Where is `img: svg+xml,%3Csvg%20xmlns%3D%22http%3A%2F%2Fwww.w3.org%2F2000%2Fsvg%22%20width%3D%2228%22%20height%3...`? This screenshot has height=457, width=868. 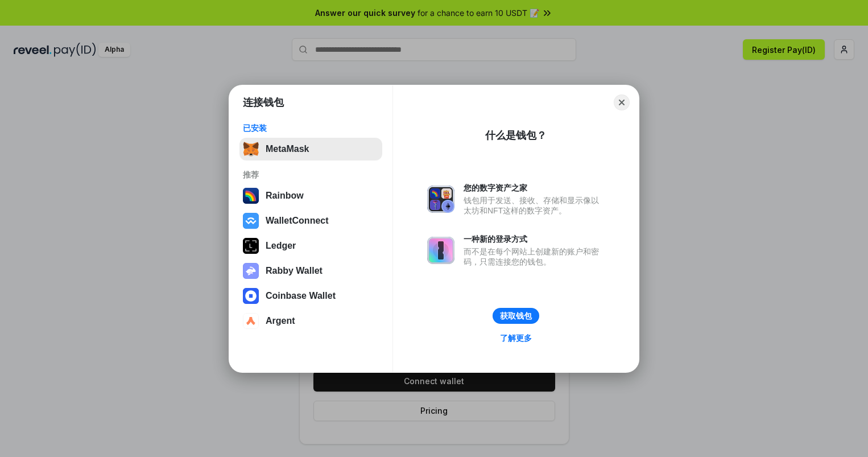
img: svg+xml,%3Csvg%20xmlns%3D%22http%3A%2F%2Fwww.w3.org%2F2000%2Fsvg%22%20width%3D%2228%22%20height%3... is located at coordinates (251, 246).